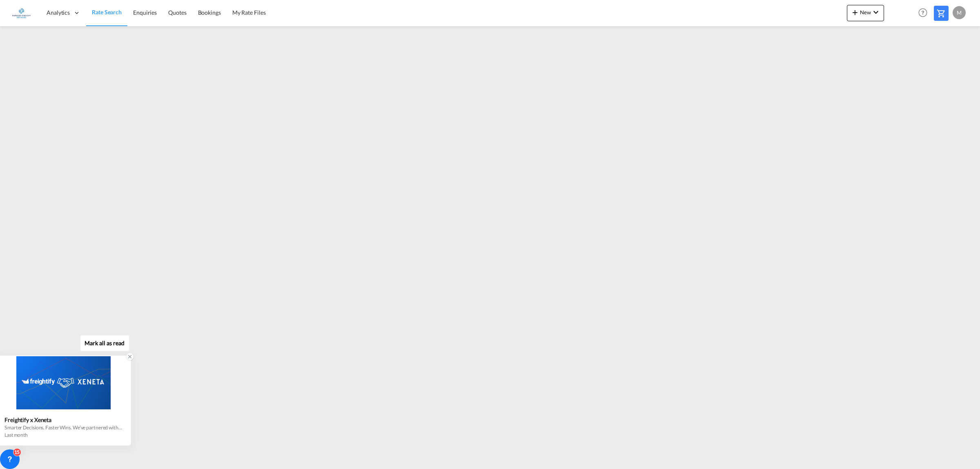  What do you see at coordinates (145, 13) in the screenshot?
I see `span: Enquiries` at bounding box center [145, 13].